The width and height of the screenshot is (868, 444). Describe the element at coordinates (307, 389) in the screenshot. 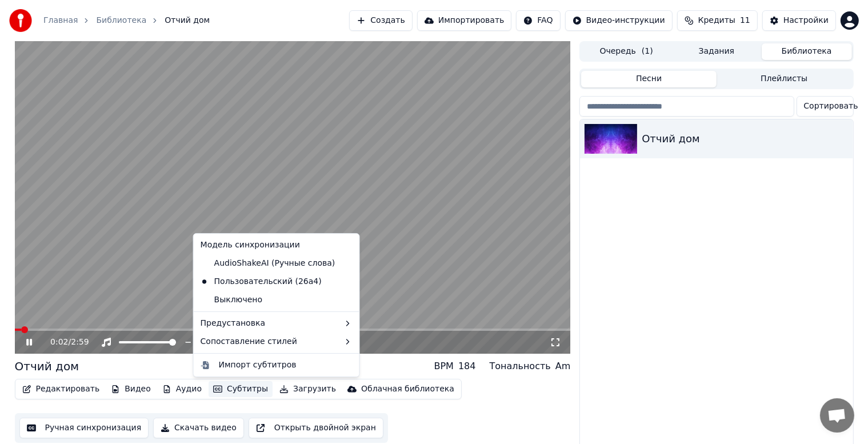

I see `button: Загрузить` at that location.